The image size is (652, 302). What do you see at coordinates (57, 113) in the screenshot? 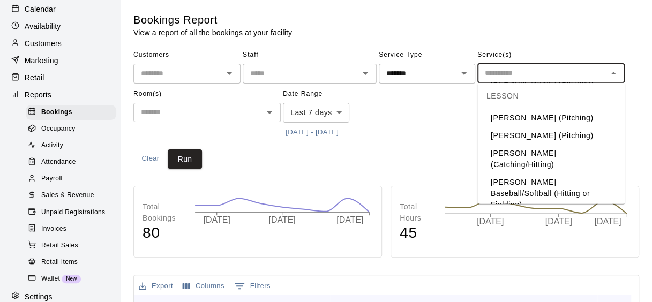
I see `span: Bookings` at bounding box center [57, 113].